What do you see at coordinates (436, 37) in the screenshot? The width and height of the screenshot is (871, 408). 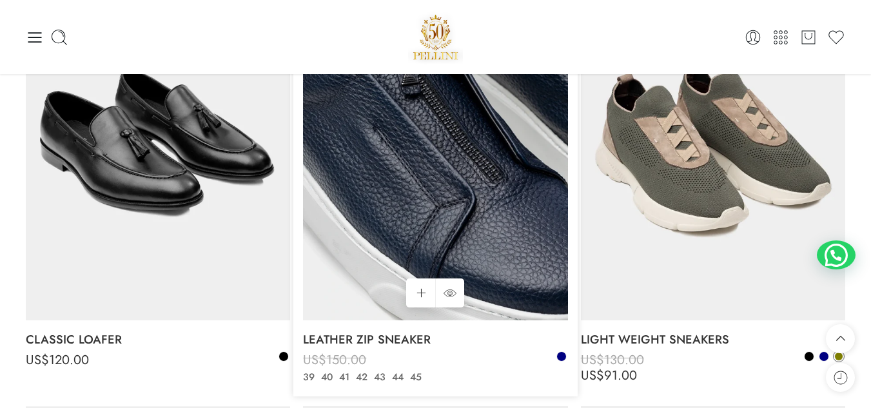 I see `a: Pellini -` at bounding box center [436, 37].